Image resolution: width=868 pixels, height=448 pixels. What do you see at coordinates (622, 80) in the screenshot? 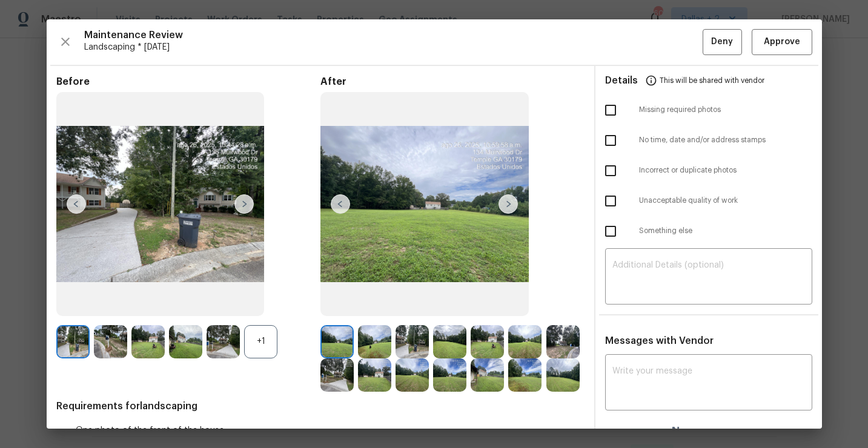
I see `span: Details` at bounding box center [622, 80].